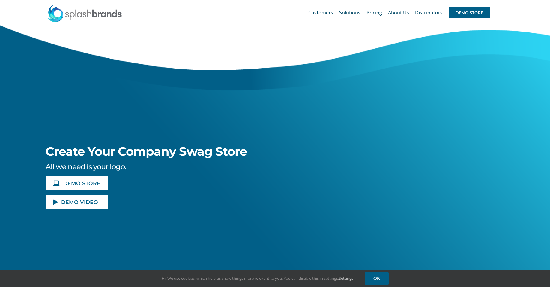 This screenshot has width=550, height=287. Describe the element at coordinates (399, 13) in the screenshot. I see `span: About Us` at that location.